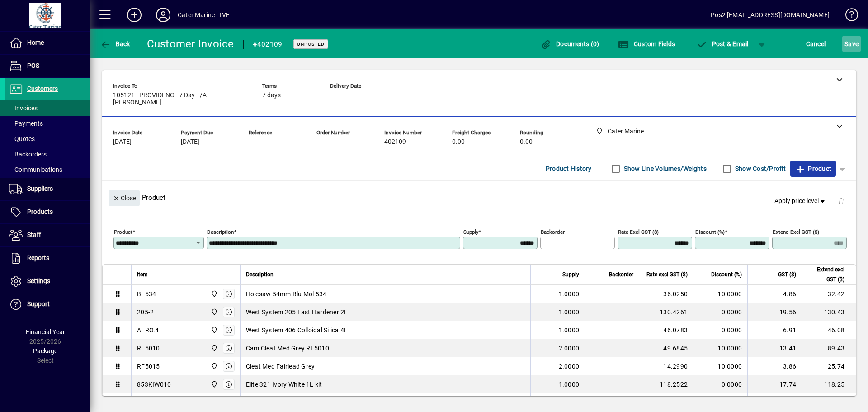  What do you see at coordinates (297, 312) in the screenshot?
I see `span: West System 205 Fast Hardener 2L` at bounding box center [297, 312].